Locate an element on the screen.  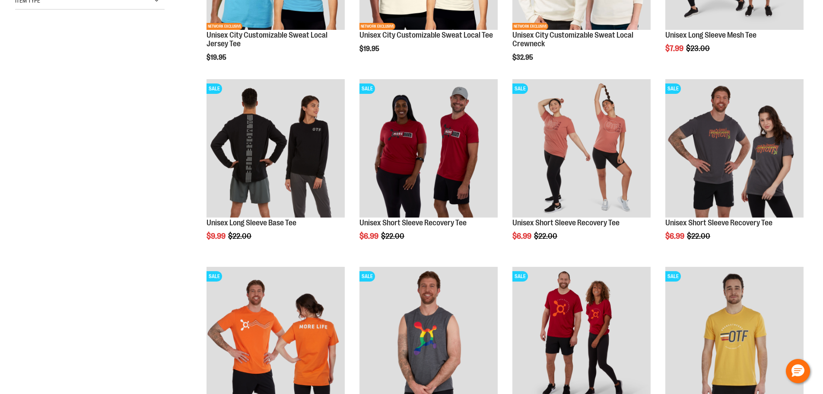
span: $32.95 is located at coordinates (523, 57).